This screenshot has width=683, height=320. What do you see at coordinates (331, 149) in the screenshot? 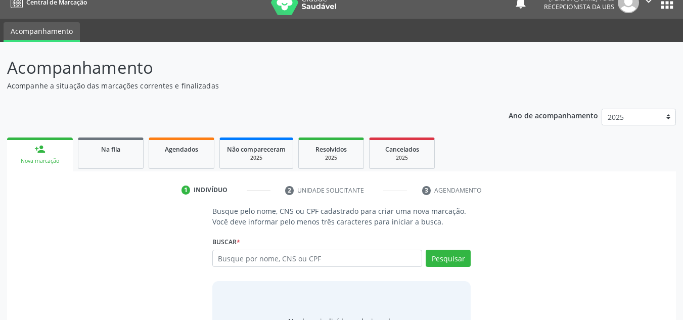
I see `span: Resolvidos` at bounding box center [331, 149].